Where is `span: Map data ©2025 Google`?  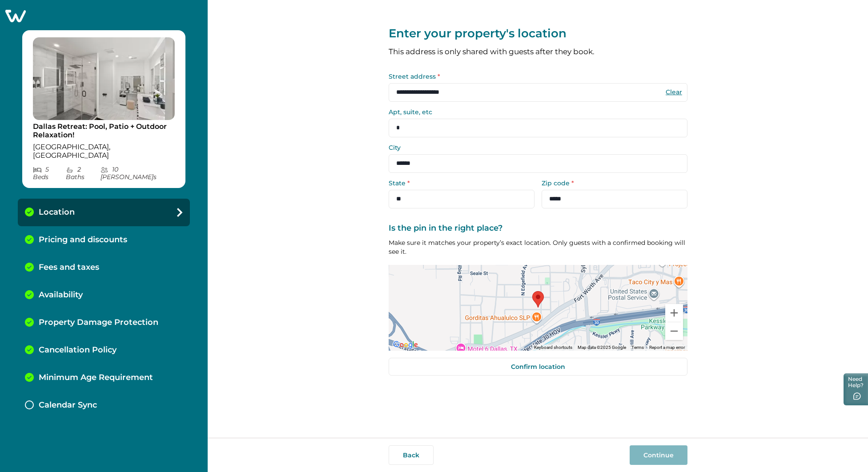
span: Map data ©2025 Google is located at coordinates (602, 347).